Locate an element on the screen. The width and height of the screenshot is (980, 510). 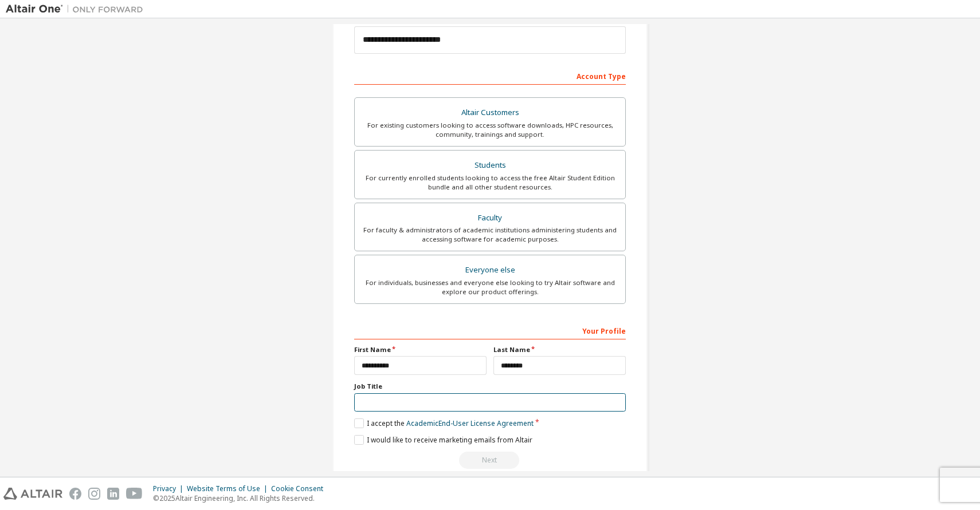
a: Academic End-User License Agreement is located at coordinates (470, 424).